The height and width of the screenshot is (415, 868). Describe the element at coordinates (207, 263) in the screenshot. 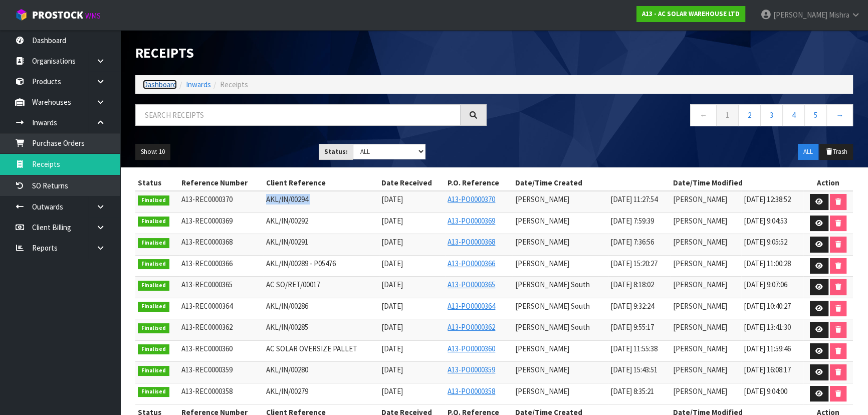

I see `span: A13-REC0000366` at that location.